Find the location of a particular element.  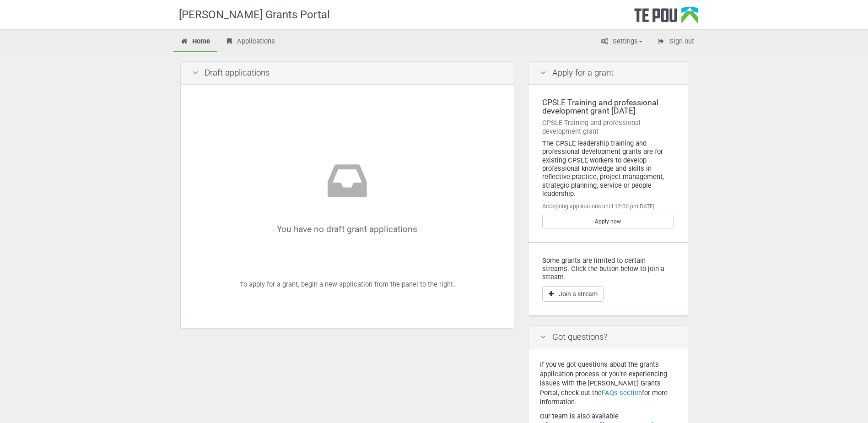

div: CPSLE Training and professional development grant is located at coordinates (608, 127).